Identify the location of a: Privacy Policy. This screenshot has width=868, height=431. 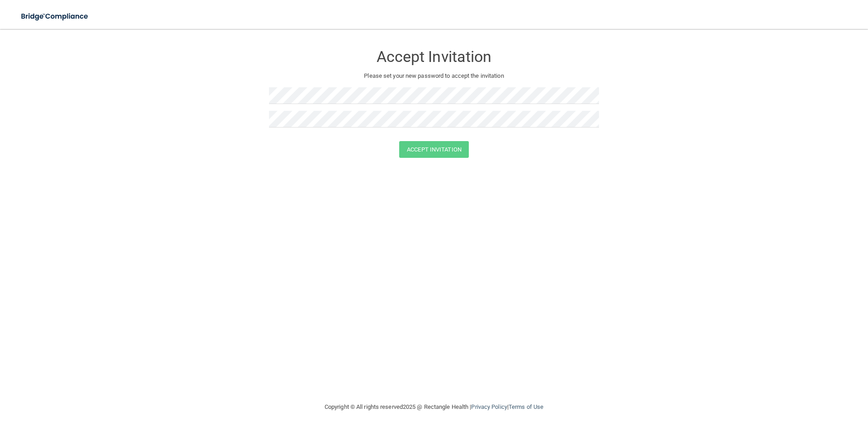
(489, 406).